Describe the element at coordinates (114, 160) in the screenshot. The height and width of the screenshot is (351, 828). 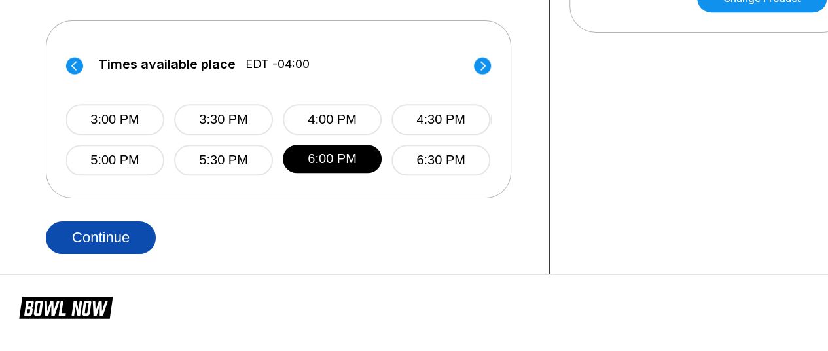
I see `button: 5:00 PM` at that location.